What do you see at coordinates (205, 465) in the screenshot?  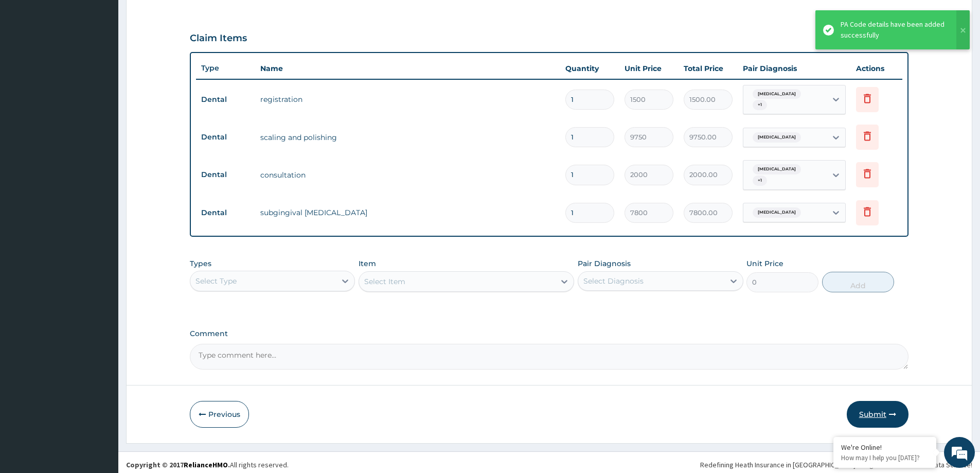 I see `a: RelianceHMO` at bounding box center [205, 465].